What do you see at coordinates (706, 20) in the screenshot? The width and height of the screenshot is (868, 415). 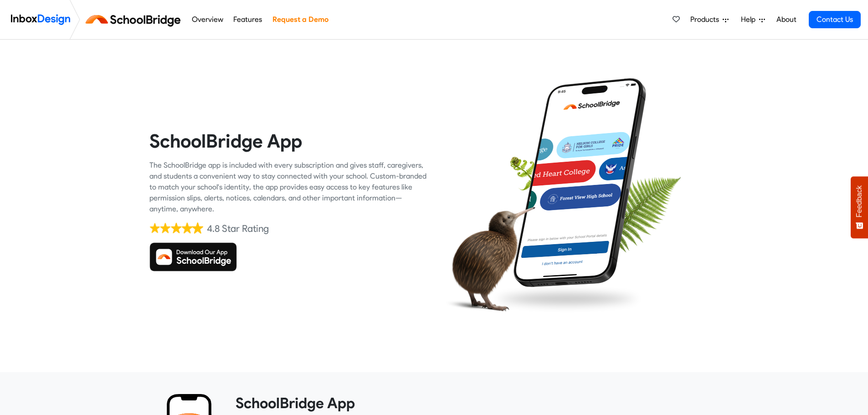 I see `span: Products` at bounding box center [706, 20].